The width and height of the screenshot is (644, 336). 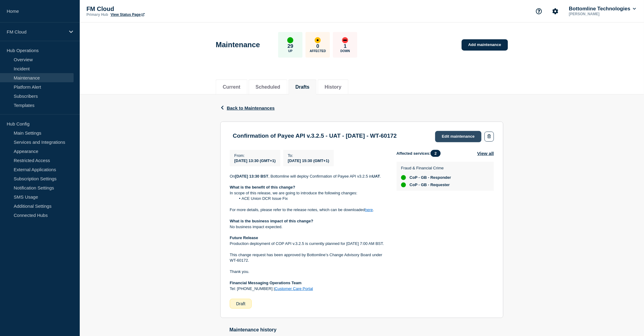 What do you see at coordinates (271, 221) in the screenshot?
I see `strong: What is the business impact of this change?` at bounding box center [271, 221].